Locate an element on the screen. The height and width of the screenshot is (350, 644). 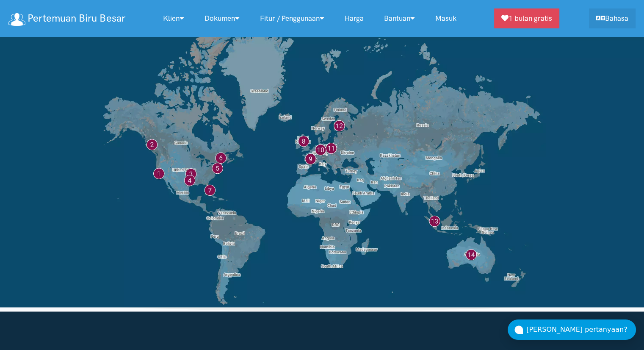
a: Masuk is located at coordinates (446, 18).